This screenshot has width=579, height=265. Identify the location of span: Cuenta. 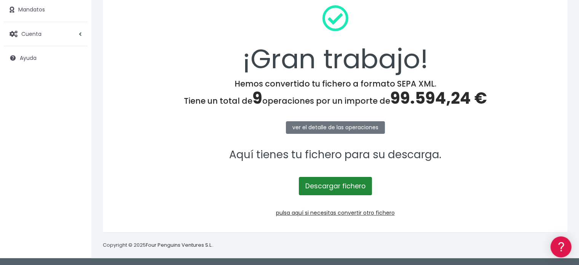
(31, 34).